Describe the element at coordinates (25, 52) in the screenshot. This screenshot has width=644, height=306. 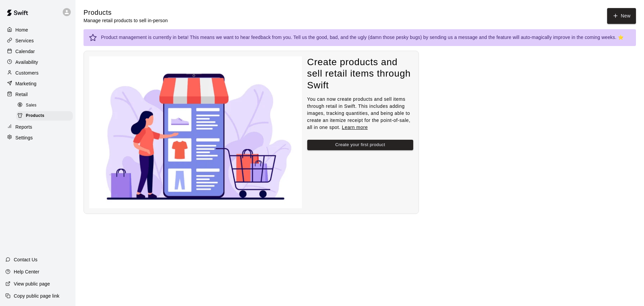
I see `p: Calendar` at that location.